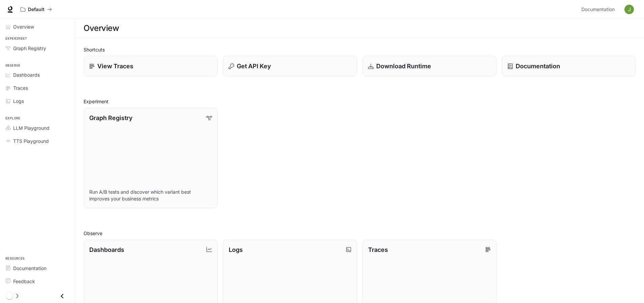 The image size is (644, 303). What do you see at coordinates (403, 66) in the screenshot?
I see `p: Download Runtime` at bounding box center [403, 66].